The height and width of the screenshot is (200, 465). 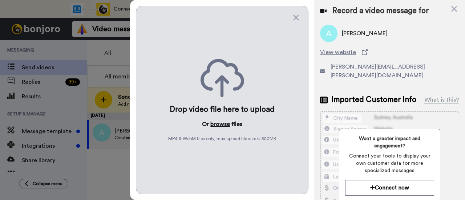 What do you see at coordinates (442, 100) in the screenshot?
I see `div: What is this?` at bounding box center [442, 100].